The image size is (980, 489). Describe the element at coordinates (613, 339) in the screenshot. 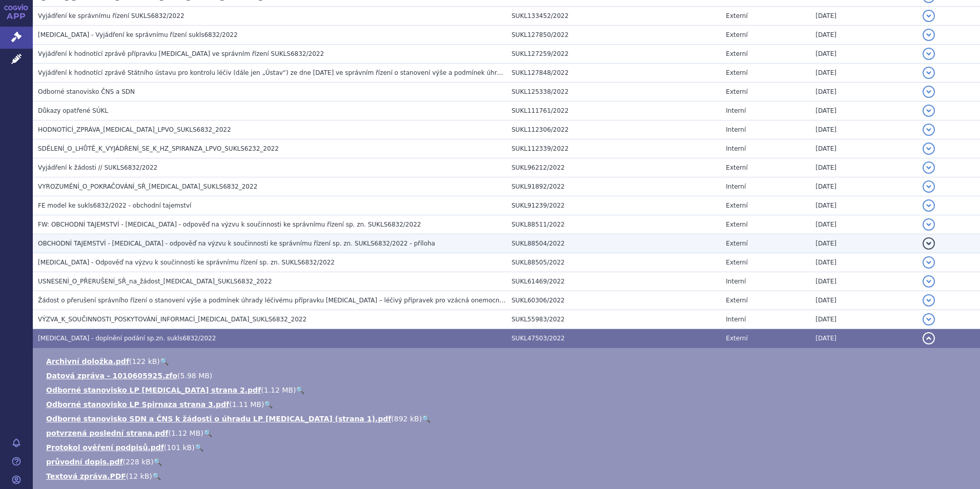

I see `td: SUKL47503/2022` at that location.